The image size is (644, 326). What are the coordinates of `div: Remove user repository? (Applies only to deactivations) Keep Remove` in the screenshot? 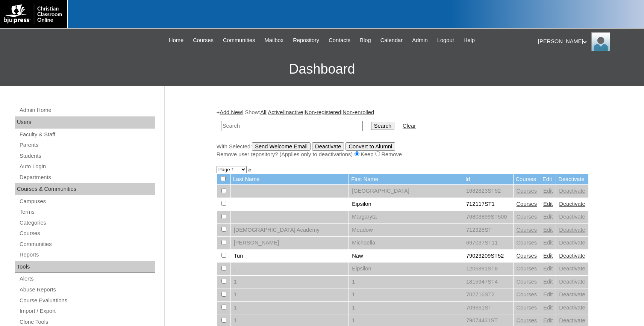 It's located at (403, 154).